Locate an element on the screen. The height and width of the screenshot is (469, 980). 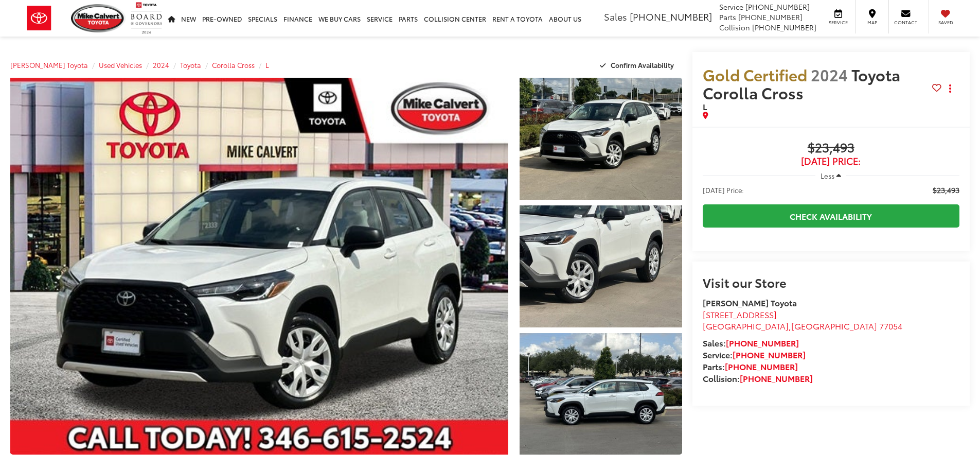
span: Saved is located at coordinates (946, 22).